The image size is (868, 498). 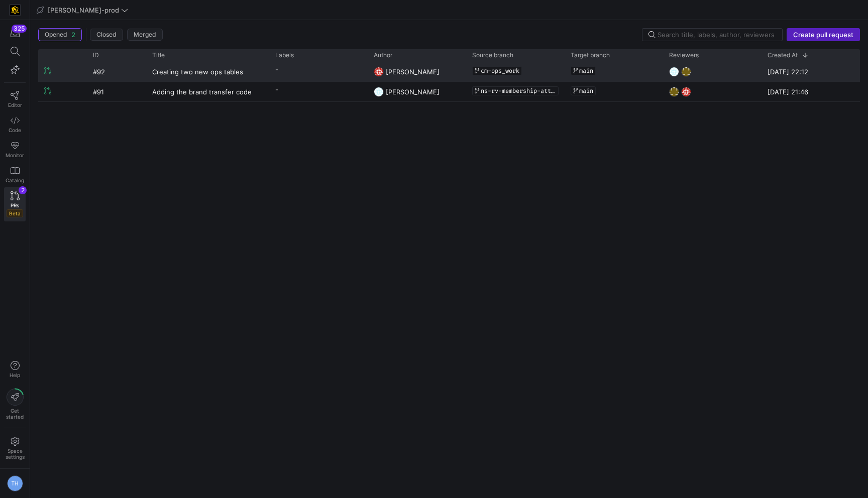 What do you see at coordinates (519, 91) in the screenshot?
I see `span: ns-rv-membership-attributes` at bounding box center [519, 91].